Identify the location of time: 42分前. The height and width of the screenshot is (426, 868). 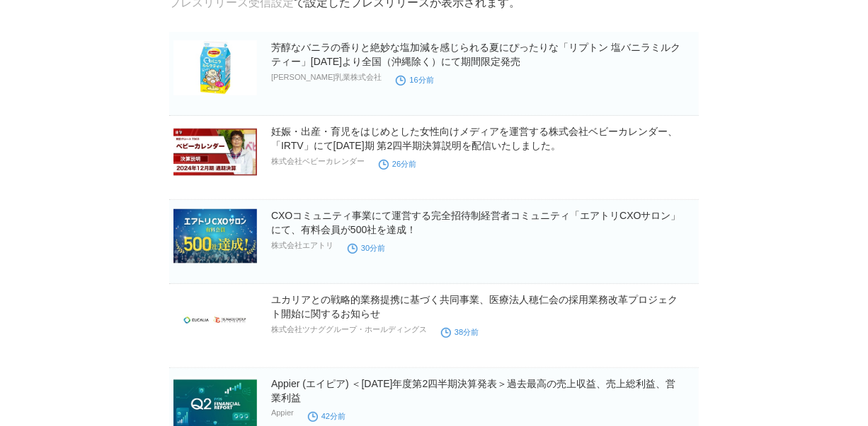
(326, 417).